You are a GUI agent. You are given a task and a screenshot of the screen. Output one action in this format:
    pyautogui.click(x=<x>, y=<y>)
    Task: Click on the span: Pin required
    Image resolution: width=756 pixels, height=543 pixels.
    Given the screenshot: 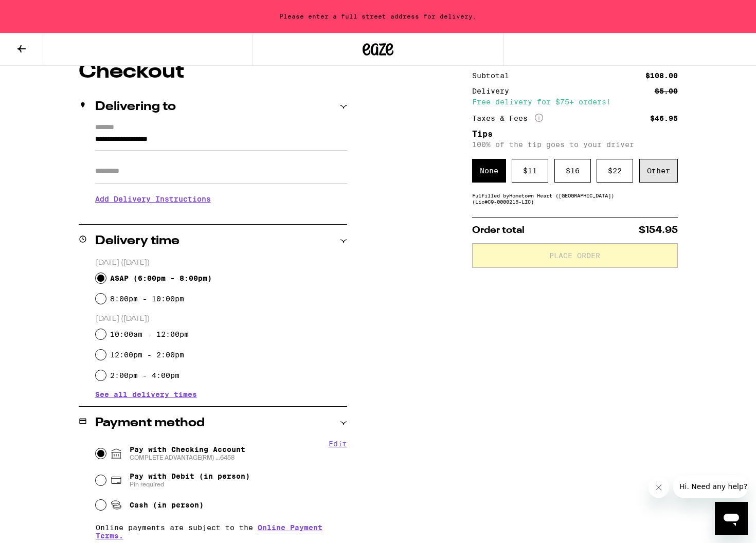 What is the action you would take?
    pyautogui.click(x=190, y=485)
    